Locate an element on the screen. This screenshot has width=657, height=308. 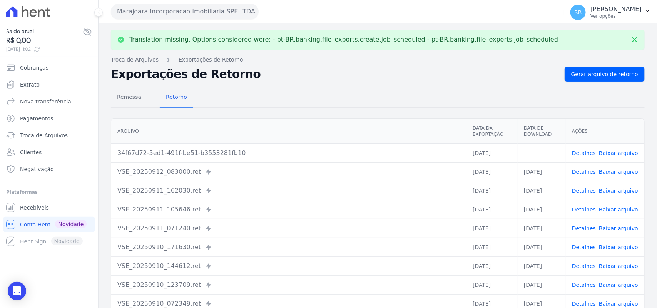
span: Troca de Arquivos is located at coordinates (44, 135).